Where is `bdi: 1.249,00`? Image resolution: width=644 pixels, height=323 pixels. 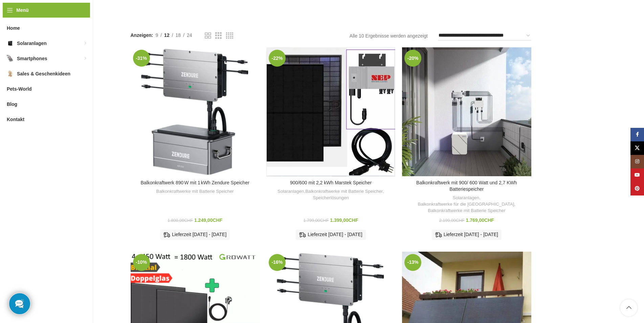 bdi: 1.249,00 is located at coordinates (208, 220).